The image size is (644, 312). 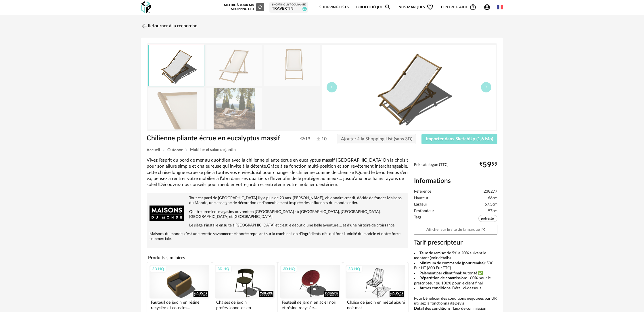 What do you see at coordinates (455, 281) in the screenshot?
I see `li: : 100% pour le prescripteur ou 100% pour le client final` at bounding box center [455, 281].